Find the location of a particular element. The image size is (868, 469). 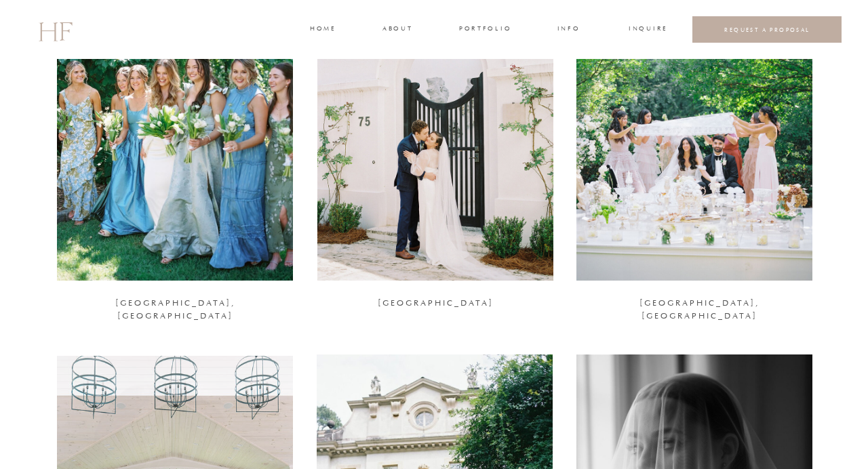

h3: INFO is located at coordinates (568, 30).